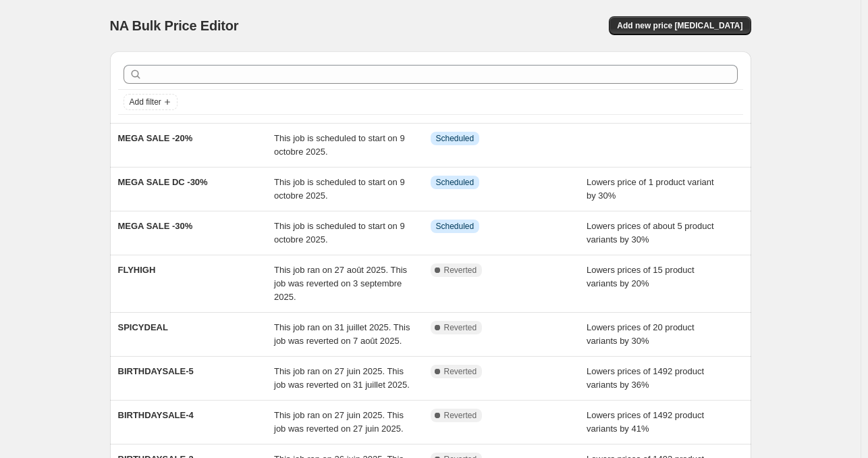 The image size is (868, 458). Describe the element at coordinates (145, 102) in the screenshot. I see `span: Add filter` at that location.